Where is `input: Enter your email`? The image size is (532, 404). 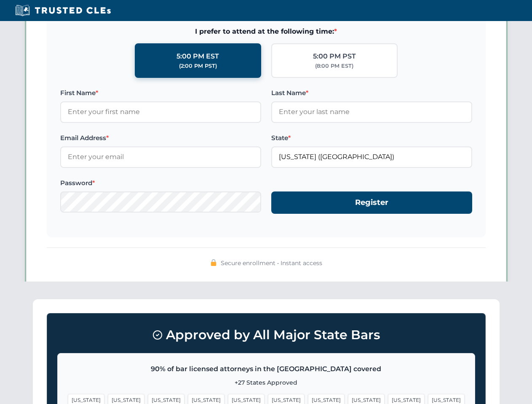 input: Enter your email is located at coordinates (160, 157).